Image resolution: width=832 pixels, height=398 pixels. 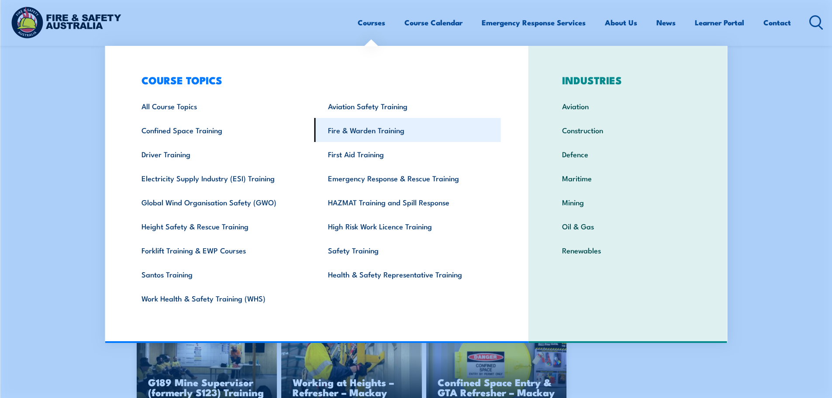 What do you see at coordinates (627, 130) in the screenshot?
I see `a: Construction` at bounding box center [627, 130].